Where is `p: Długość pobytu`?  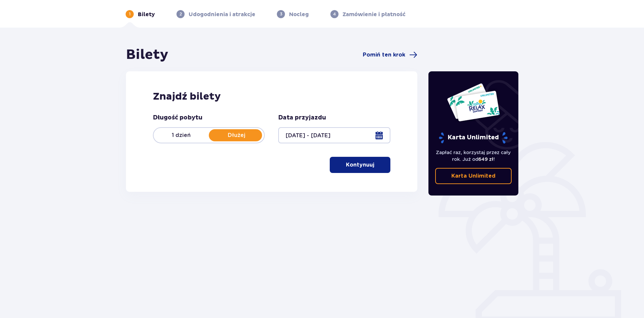 p: Długość pobytu is located at coordinates (178, 118).